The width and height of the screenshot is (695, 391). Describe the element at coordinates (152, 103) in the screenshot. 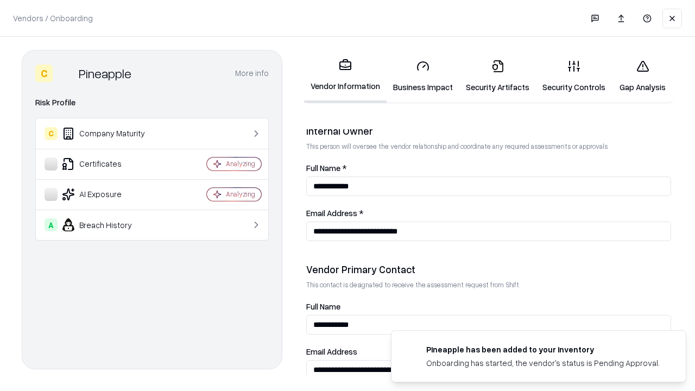

I see `div: Risk Profile` at that location.